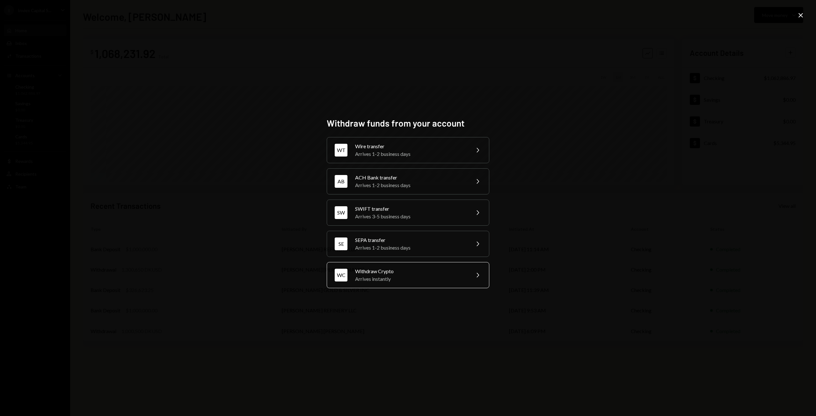 Image resolution: width=816 pixels, height=416 pixels. I want to click on button: SWSWIFT transferArrives 3-5 business days, so click(408, 213).